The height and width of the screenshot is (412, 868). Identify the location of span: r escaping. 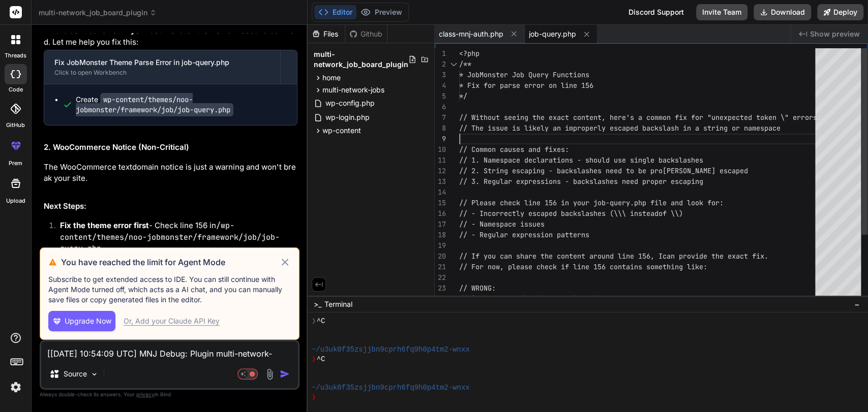
(683, 182).